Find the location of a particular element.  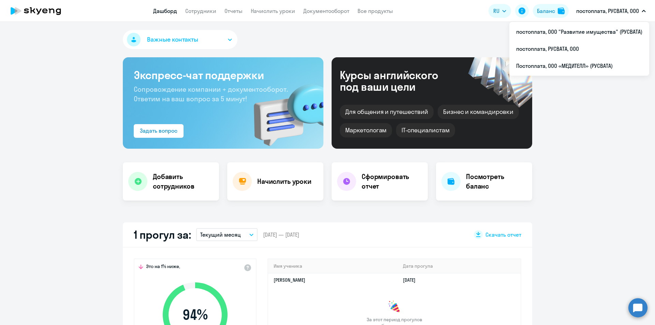

div: Маркетологам is located at coordinates (366, 130).